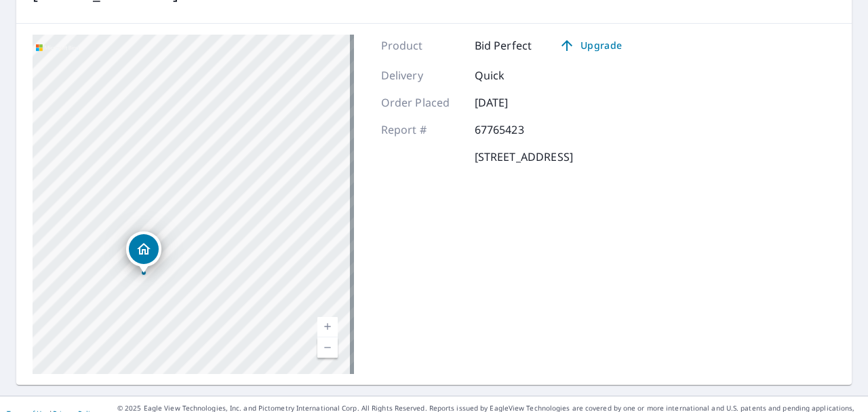 The image size is (868, 412). What do you see at coordinates (422, 130) in the screenshot?
I see `p: Report #` at bounding box center [422, 130].